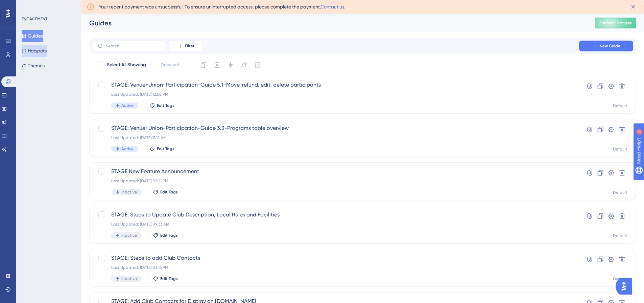  I want to click on button: Deselect, so click(170, 65).